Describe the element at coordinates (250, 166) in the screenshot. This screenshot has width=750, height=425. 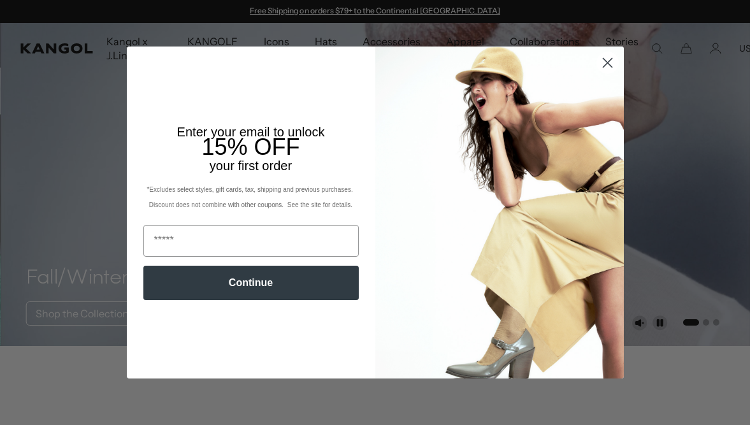
I see `span: your first order` at that location.